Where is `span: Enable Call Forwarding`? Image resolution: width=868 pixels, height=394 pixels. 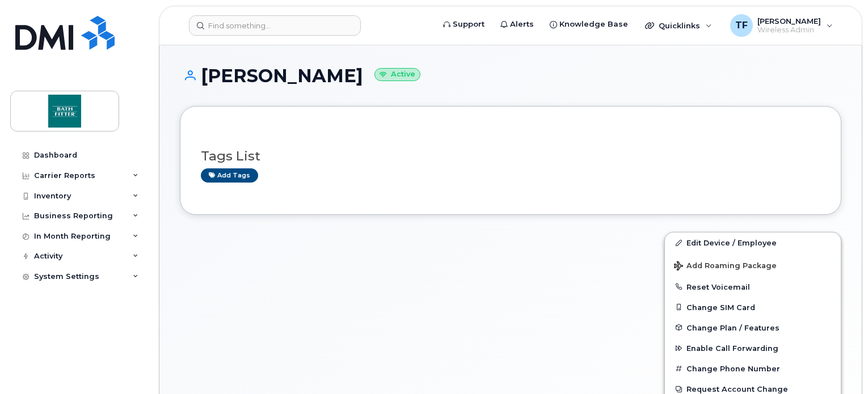 span: Enable Call Forwarding is located at coordinates (732, 348).